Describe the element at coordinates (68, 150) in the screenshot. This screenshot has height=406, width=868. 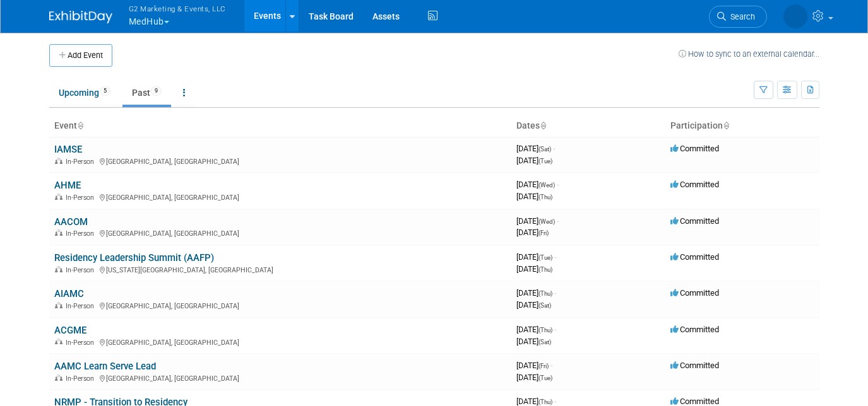
I see `a: IAMSE` at that location.